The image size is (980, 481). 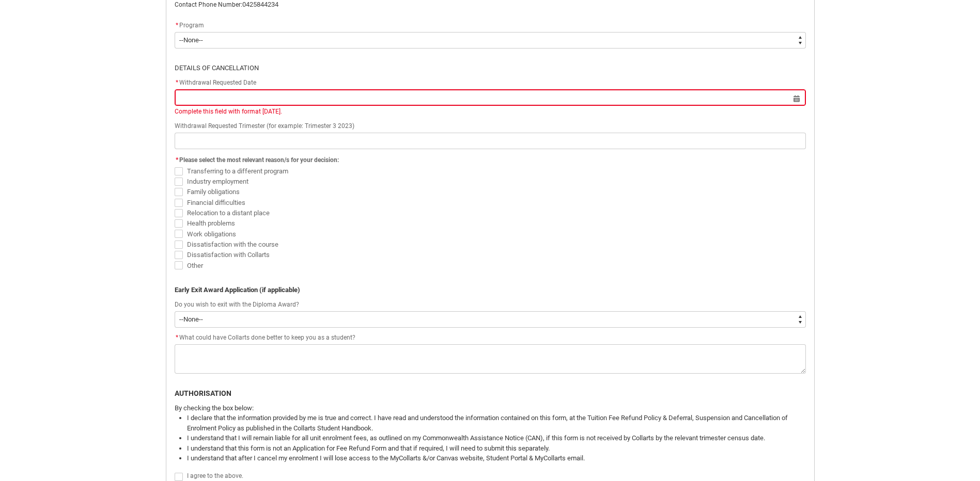 I want to click on li: I declare that the information provided by me is true and correct. I have read and understood the..., so click(x=497, y=423).